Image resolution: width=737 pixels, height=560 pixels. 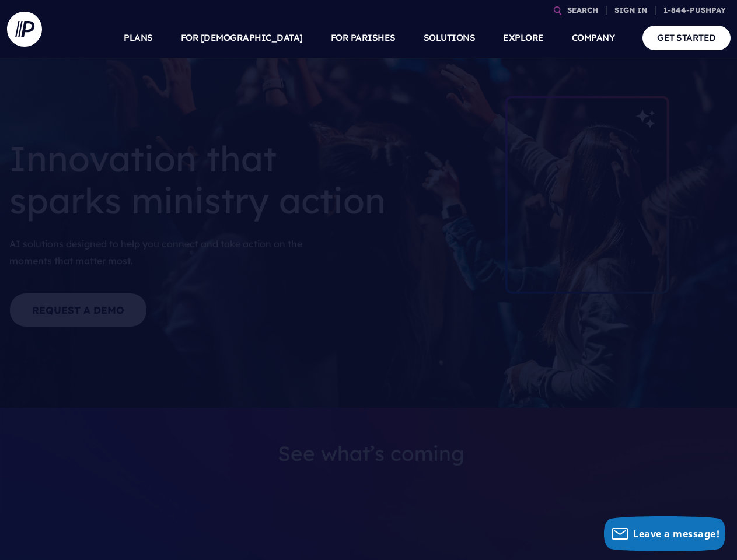 I want to click on a: SOLUTIONS, so click(x=449, y=38).